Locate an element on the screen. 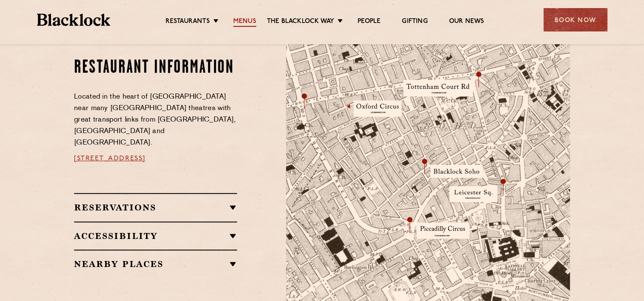 The width and height of the screenshot is (644, 301). a: The Blacklock Way is located at coordinates (301, 22).